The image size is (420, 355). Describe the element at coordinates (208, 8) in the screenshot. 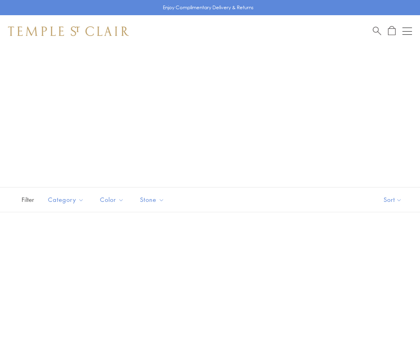

I see `p: Enjoy Complimentary Delivery & Returns` at that location.